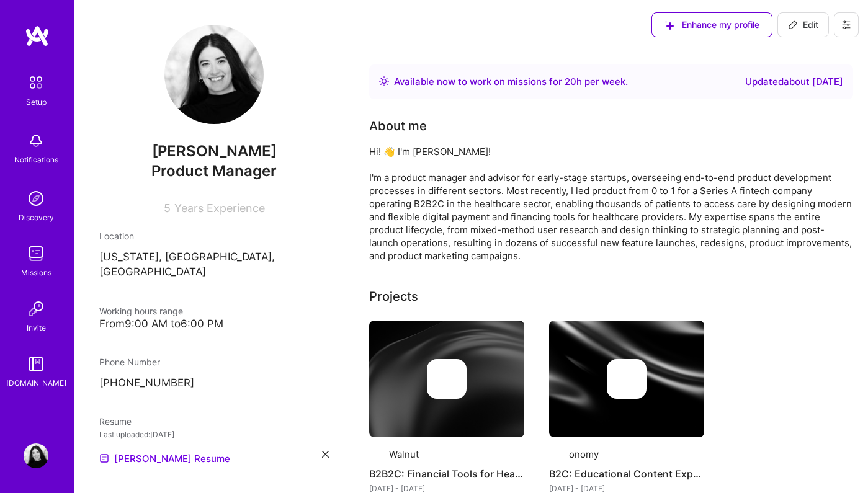 The width and height of the screenshot is (868, 493). I want to click on span: 5, so click(167, 207).